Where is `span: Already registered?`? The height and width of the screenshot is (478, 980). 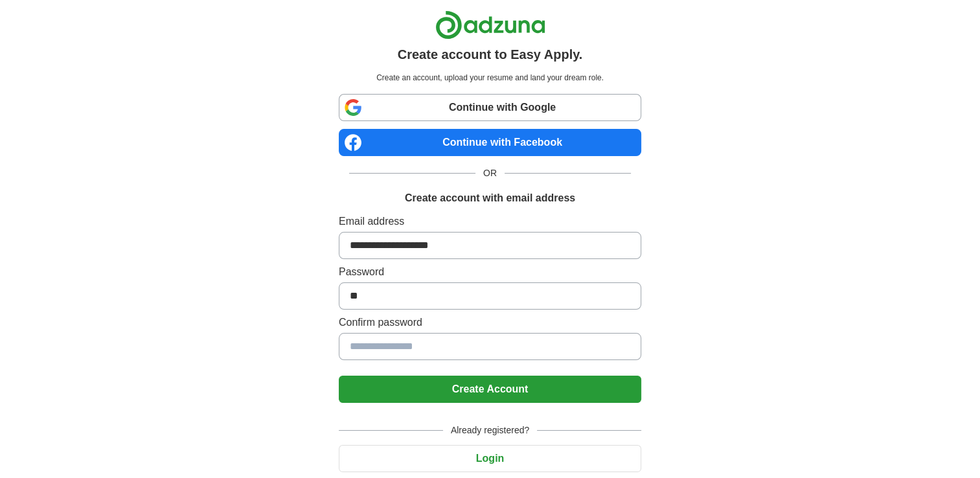
span: Already registered? is located at coordinates (490, 429).